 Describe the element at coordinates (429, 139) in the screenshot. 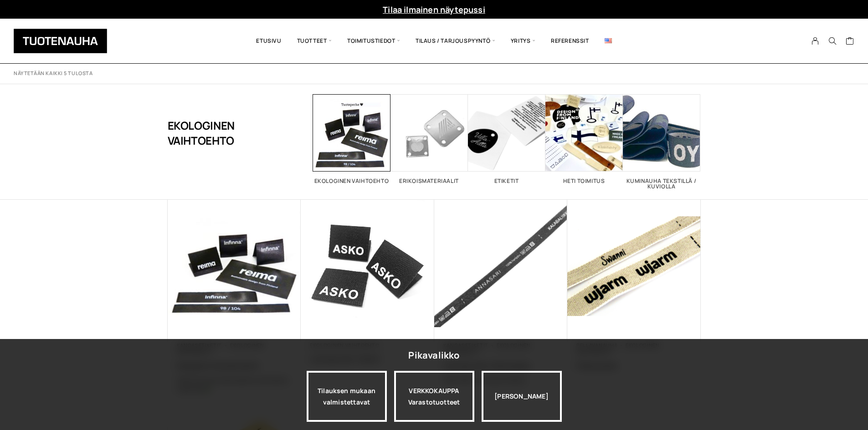

I see `a: Visit product category Erikoismateriaalit` at that location.